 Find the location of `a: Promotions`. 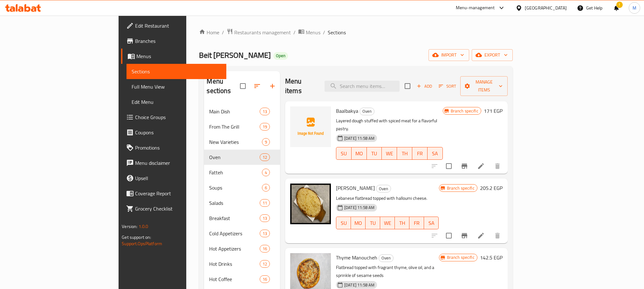

a: Promotions is located at coordinates (173, 148).